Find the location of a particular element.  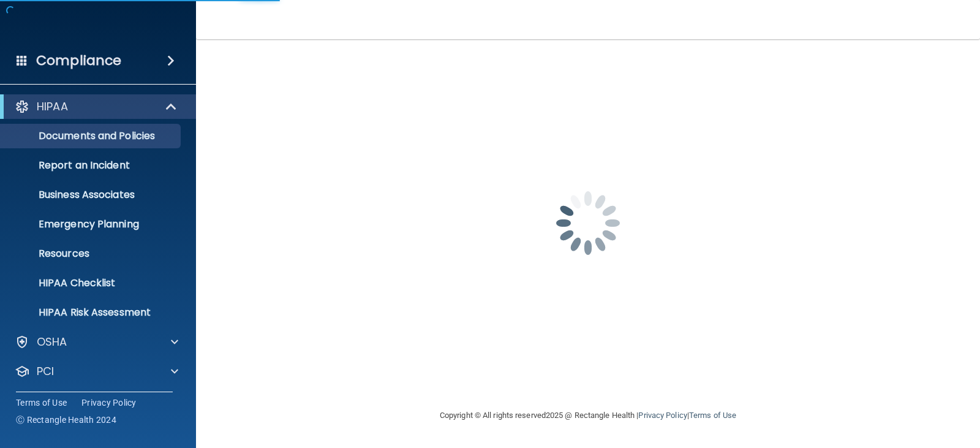

div: Copyright © All rights reserved 2025 @ Rectangle Health | | is located at coordinates (588, 415).